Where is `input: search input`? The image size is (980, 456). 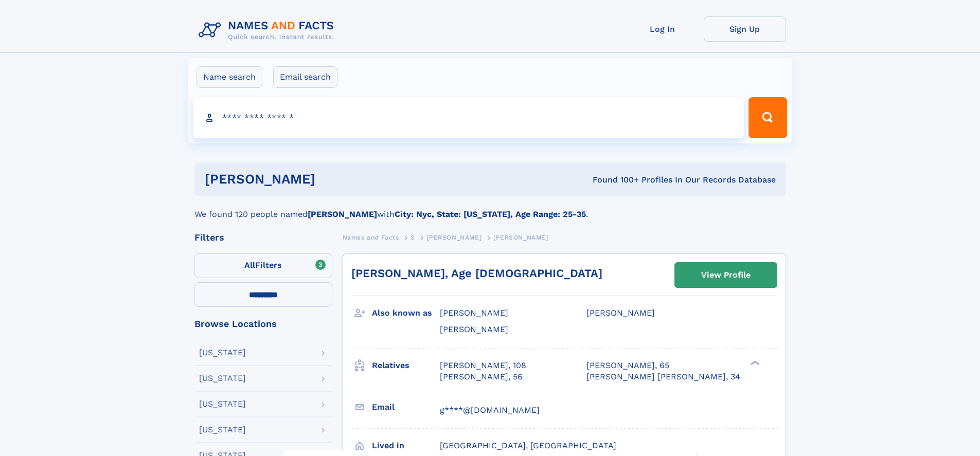
input: search input is located at coordinates (469, 118).